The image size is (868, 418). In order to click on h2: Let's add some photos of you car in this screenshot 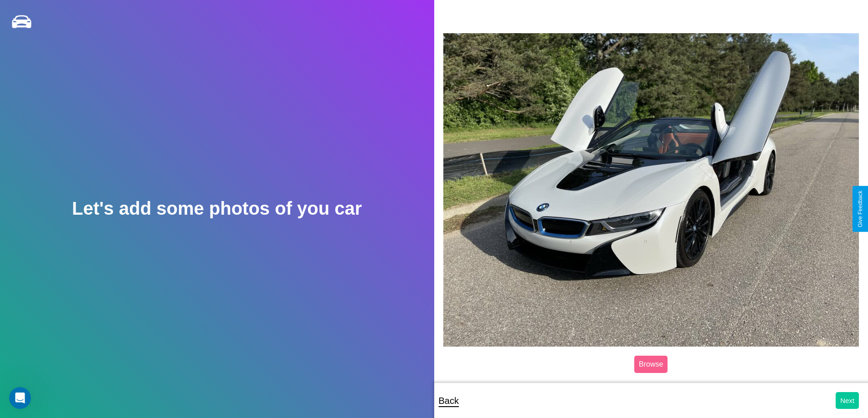, I will do `click(217, 209)`.